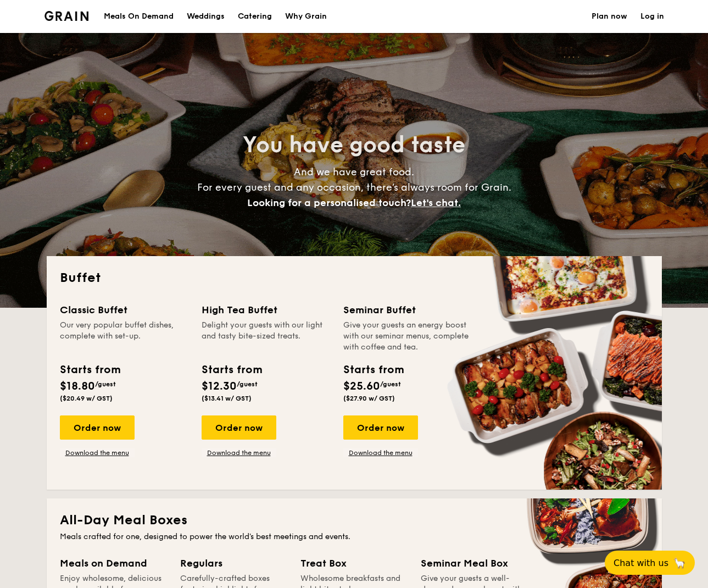  Describe the element at coordinates (113, 563) in the screenshot. I see `div: Meals on Demand` at that location.